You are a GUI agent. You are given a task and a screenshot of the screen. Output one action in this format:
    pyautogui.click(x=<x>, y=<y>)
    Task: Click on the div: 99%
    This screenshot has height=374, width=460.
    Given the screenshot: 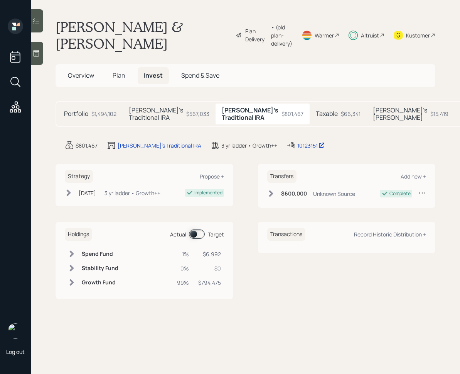 What is the action you would take?
    pyautogui.click(x=183, y=282)
    